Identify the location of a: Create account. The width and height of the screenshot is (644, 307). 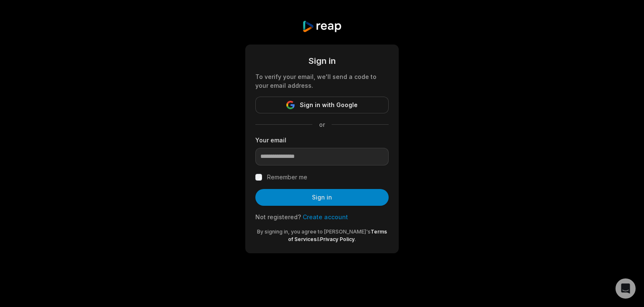
(325, 216).